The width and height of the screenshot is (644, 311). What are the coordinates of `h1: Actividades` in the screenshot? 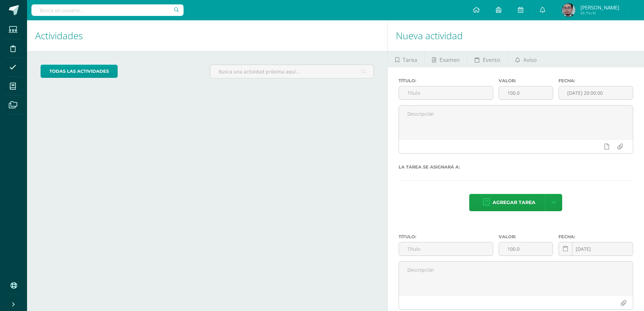 It's located at (207, 36).